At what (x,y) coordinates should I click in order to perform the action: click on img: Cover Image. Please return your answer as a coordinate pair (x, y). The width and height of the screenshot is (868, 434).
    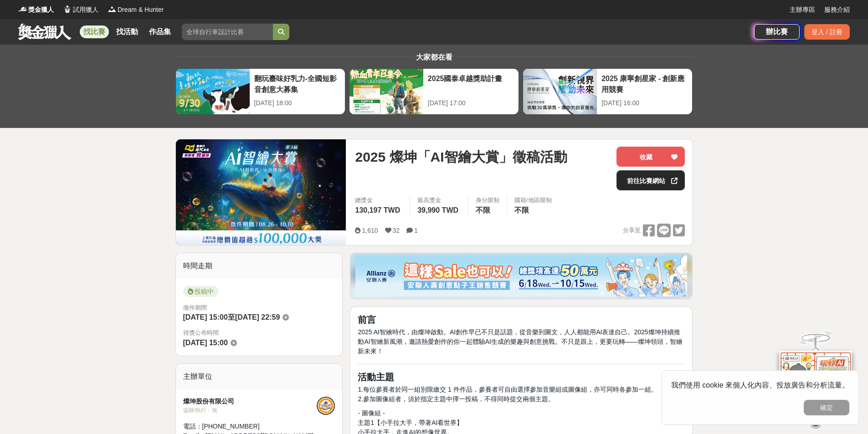
    Looking at the image, I should click on (261, 191).